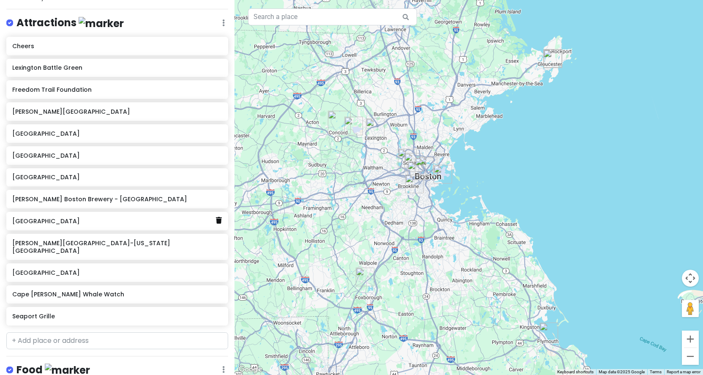 The width and height of the screenshot is (703, 375). What do you see at coordinates (70, 23) in the screenshot?
I see `h4: Attractions` at bounding box center [70, 23].